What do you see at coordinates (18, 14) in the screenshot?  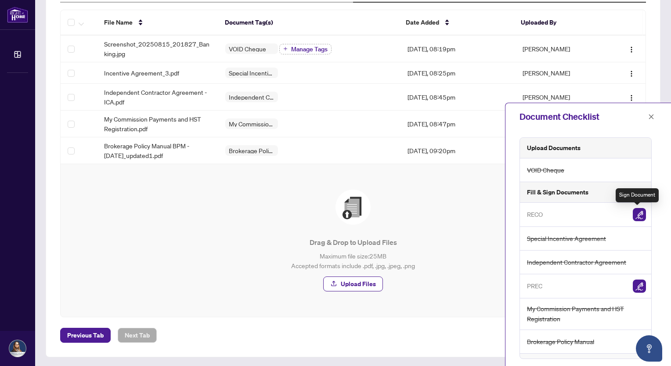 I see `img: logo` at bounding box center [18, 14].